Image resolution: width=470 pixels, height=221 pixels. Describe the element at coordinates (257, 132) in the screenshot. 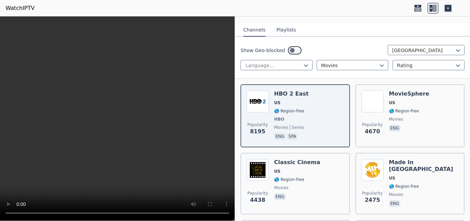

I see `span: 8195` at that location.